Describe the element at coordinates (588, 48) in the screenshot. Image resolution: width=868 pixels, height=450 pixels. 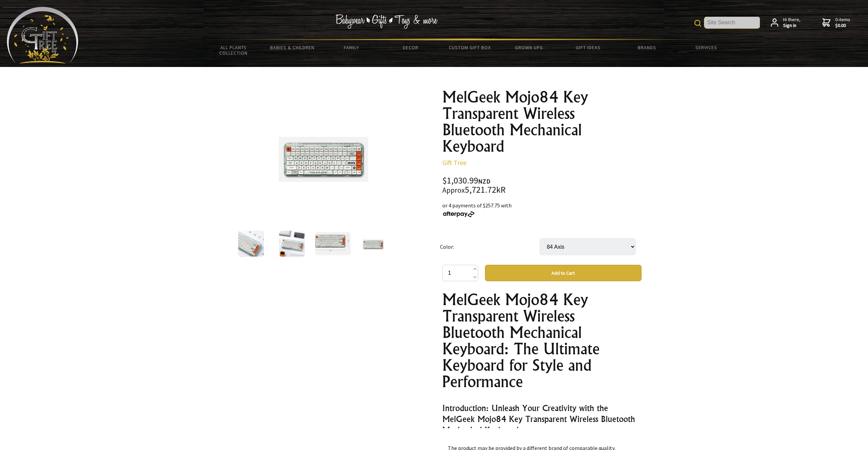
I see `a: Gift Ideas` at that location.